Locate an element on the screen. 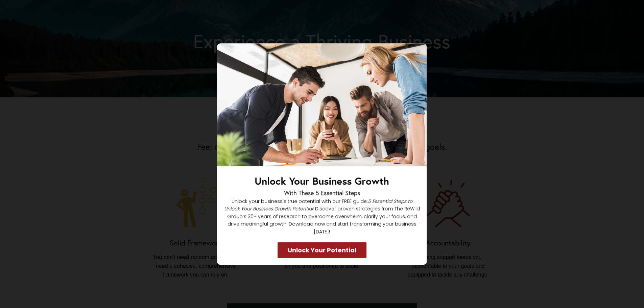 This screenshot has height=308, width=644. img: SEOSpace is located at coordinates (51, 8).